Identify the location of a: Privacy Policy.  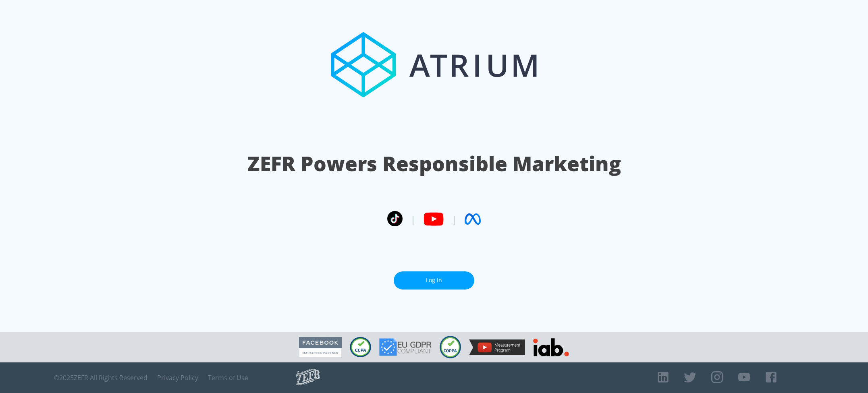
(177, 378).